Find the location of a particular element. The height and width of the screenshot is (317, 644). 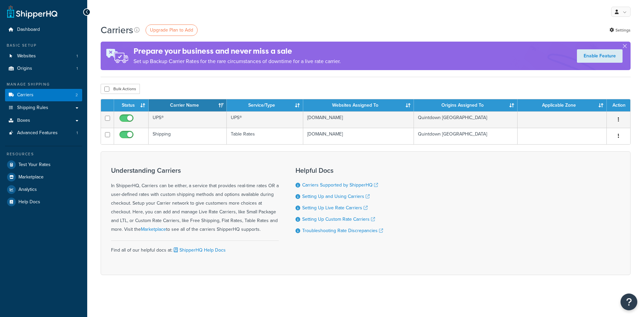

a: ShipperHQ Home is located at coordinates (32, 12).